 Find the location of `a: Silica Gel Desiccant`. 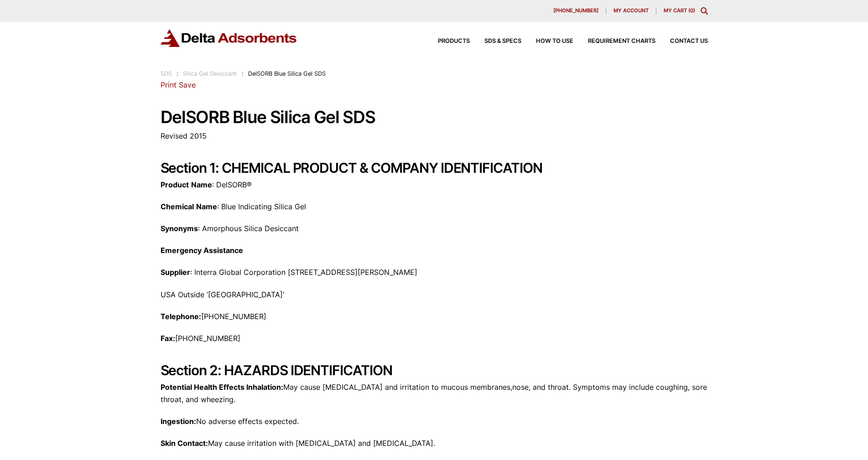

a: Silica Gel Desiccant is located at coordinates (210, 73).